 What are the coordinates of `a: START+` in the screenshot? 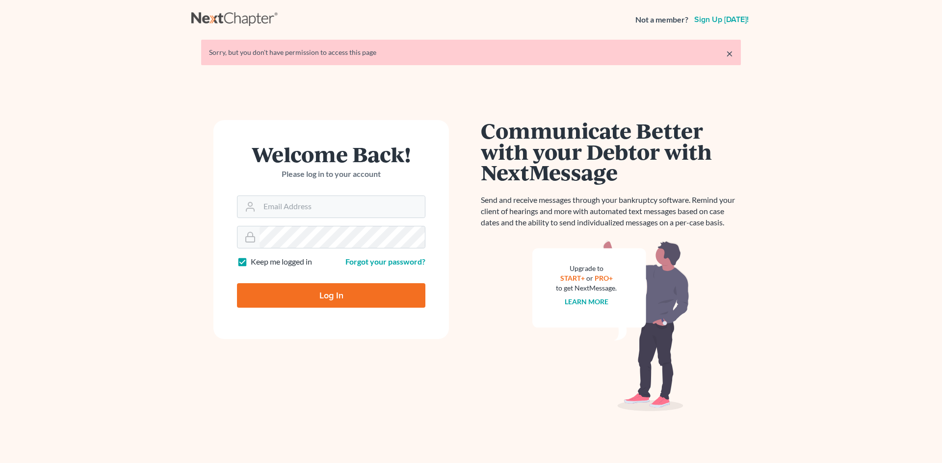 It's located at (572, 278).